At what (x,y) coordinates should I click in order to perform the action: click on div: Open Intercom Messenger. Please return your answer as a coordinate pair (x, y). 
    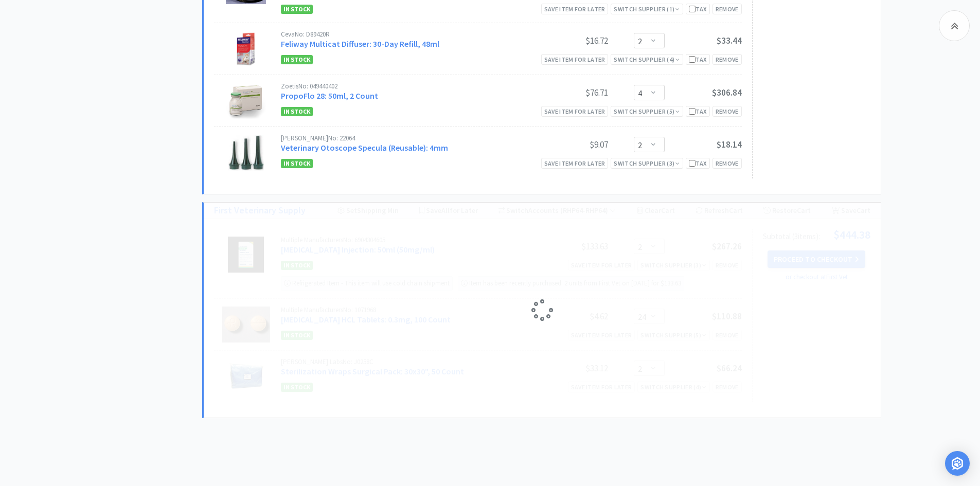
    Looking at the image, I should click on (958, 464).